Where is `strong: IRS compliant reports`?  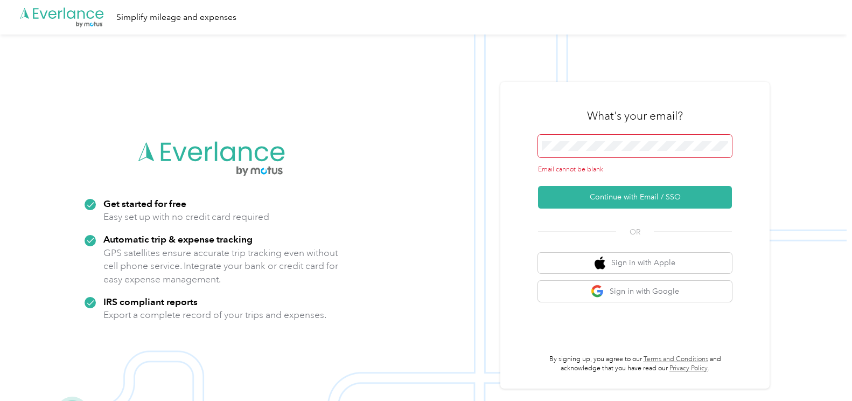
strong: IRS compliant reports is located at coordinates (150, 301).